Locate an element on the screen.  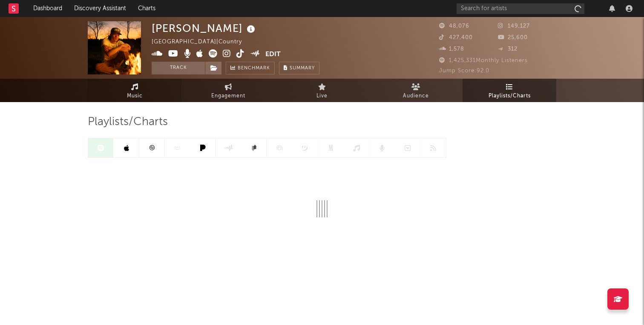
button: Track is located at coordinates (178, 68).